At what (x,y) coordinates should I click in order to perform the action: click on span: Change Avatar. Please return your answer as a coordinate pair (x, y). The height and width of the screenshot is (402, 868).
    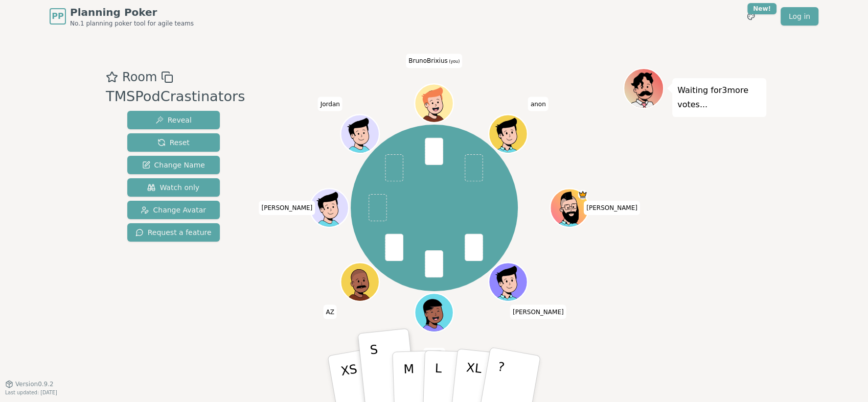
    Looking at the image, I should click on (173, 210).